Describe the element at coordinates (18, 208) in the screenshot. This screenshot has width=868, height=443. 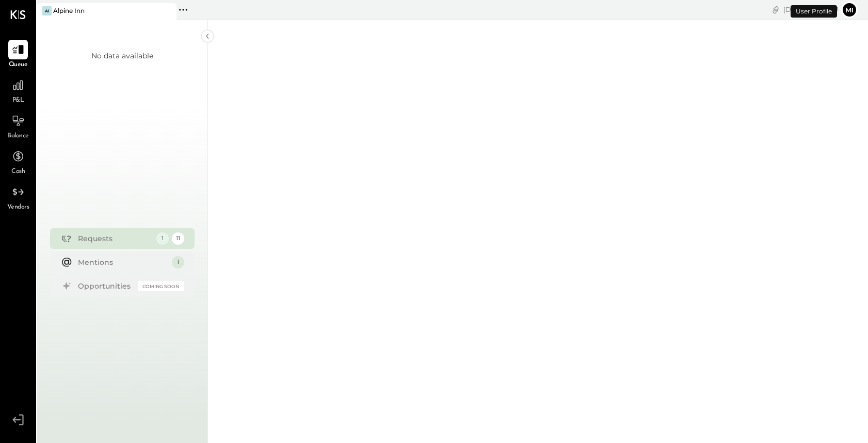
I see `span: Vendors` at that location.